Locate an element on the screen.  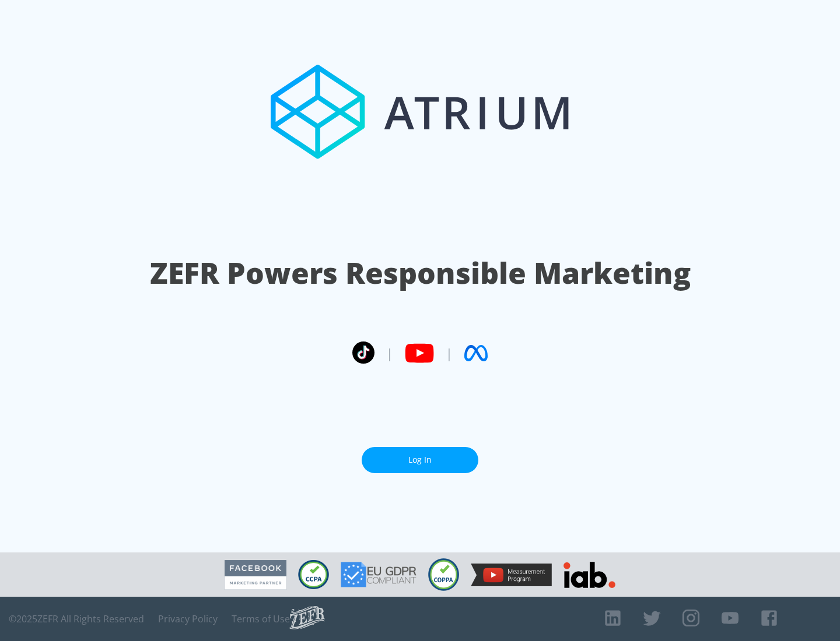
a: Privacy Policy is located at coordinates (188, 619).